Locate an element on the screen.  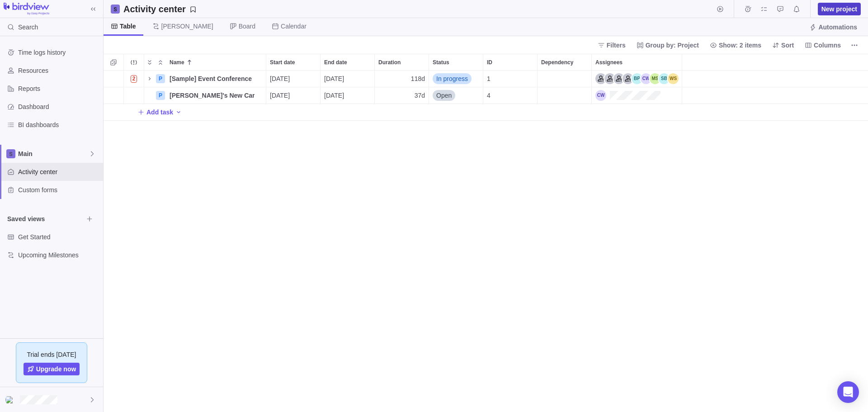
div: Peter Cataldo is located at coordinates (11, 399).